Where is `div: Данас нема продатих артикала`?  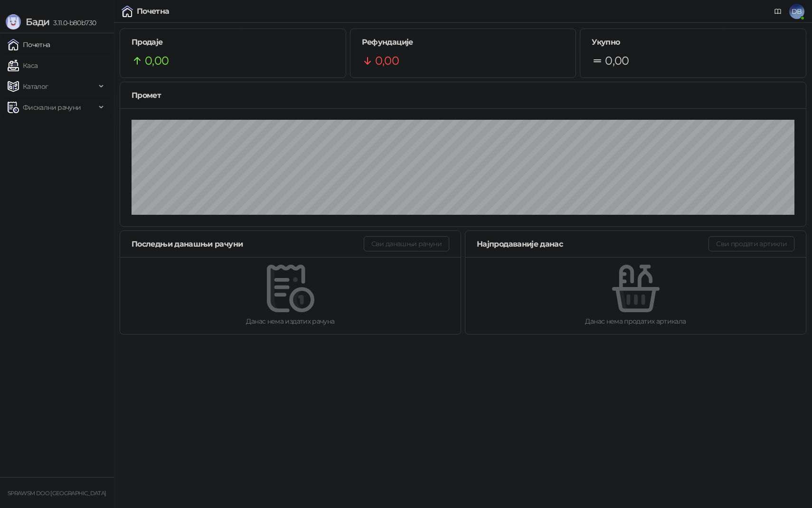
div: Данас нема продатих артикала is located at coordinates (635, 321).